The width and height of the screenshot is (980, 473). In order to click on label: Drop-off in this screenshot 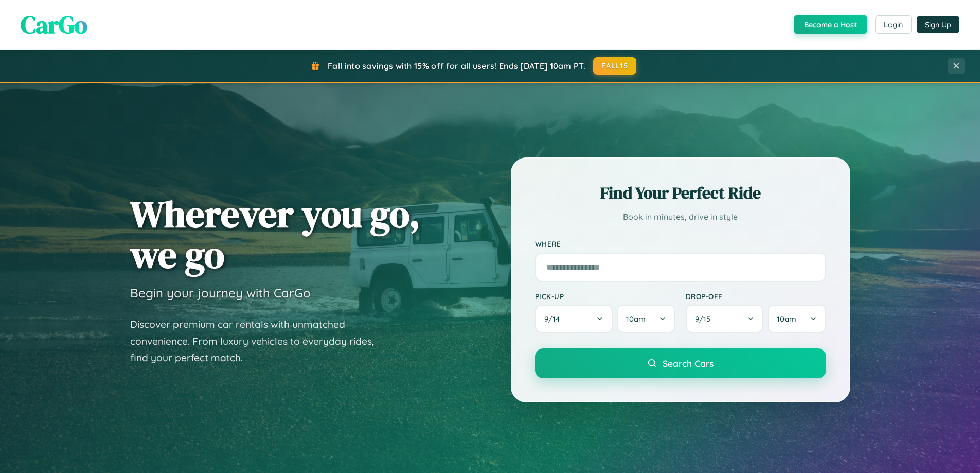, I will do `click(756, 296)`.